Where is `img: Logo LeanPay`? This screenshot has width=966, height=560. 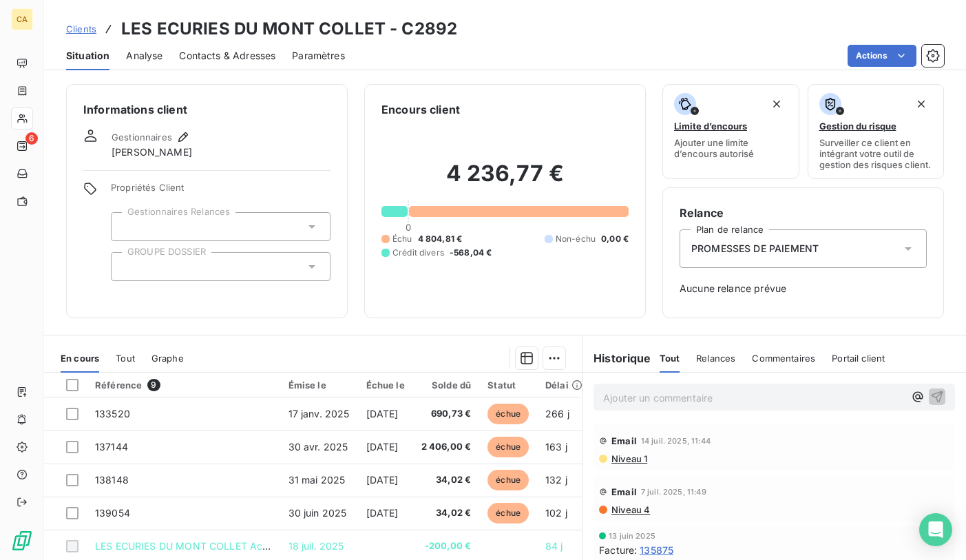 img: Logo LeanPay is located at coordinates (22, 540).